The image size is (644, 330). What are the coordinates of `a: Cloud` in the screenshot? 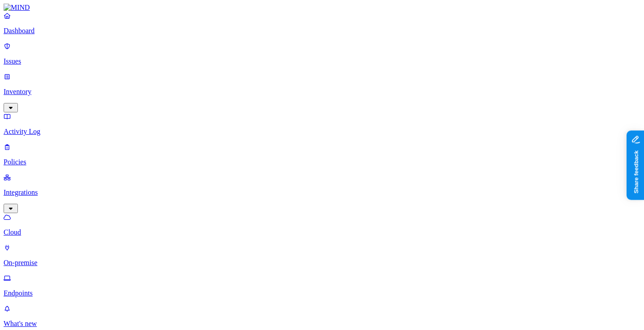 It's located at (322, 224).